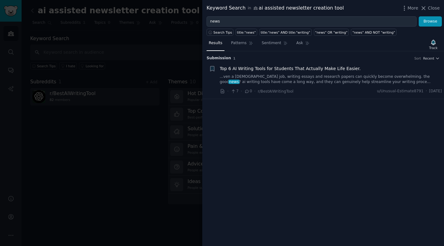  What do you see at coordinates (418, 58) in the screenshot?
I see `div: Sort` at bounding box center [418, 58].